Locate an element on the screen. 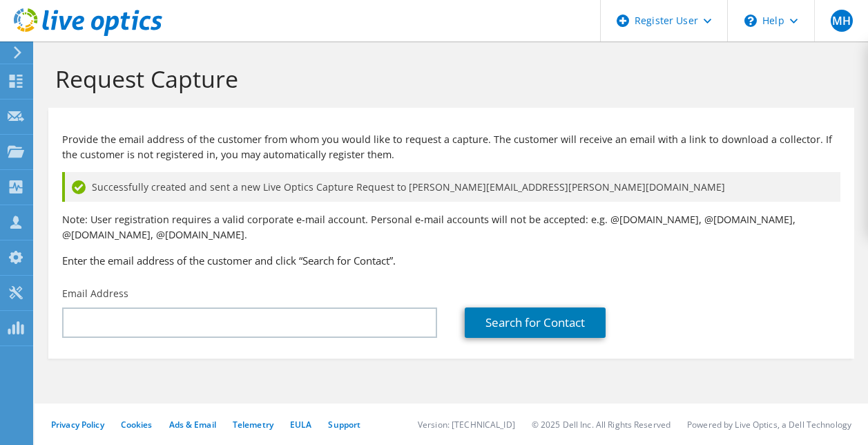 Image resolution: width=868 pixels, height=445 pixels. h1: Request Capture is located at coordinates (448, 79).